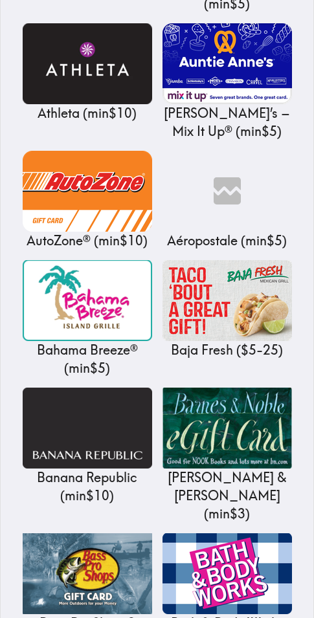  What do you see at coordinates (87, 428) in the screenshot?
I see `img: Banana Republic` at bounding box center [87, 428].